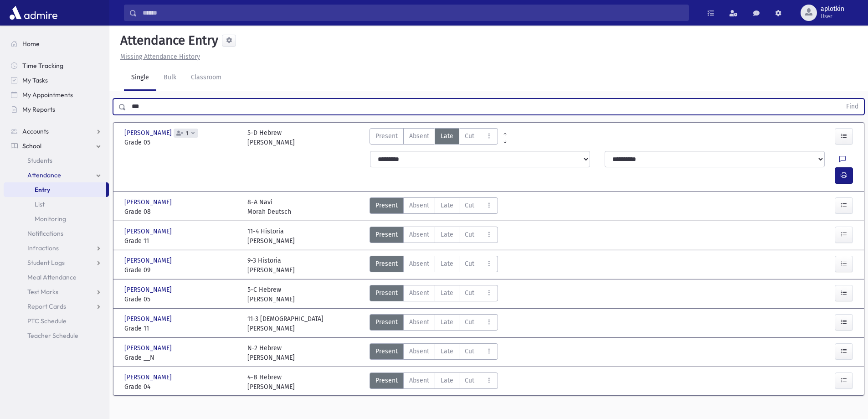 This screenshot has width=868, height=419. I want to click on a: Monitoring, so click(56, 219).